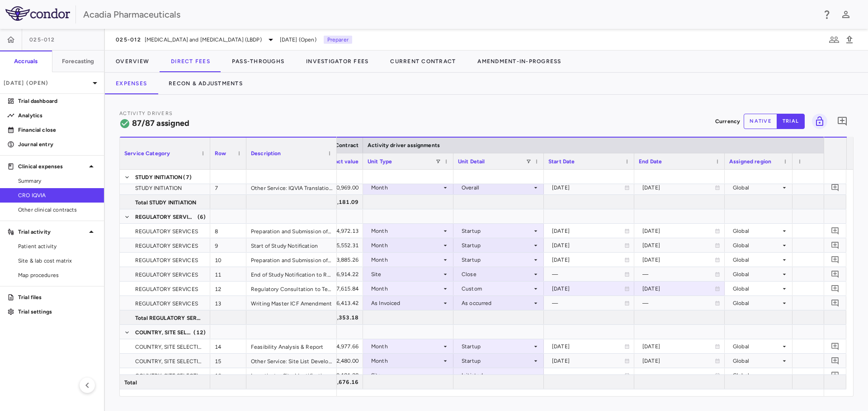 The width and height of the screenshot is (868, 411). I want to click on button: trial, so click(791, 121).